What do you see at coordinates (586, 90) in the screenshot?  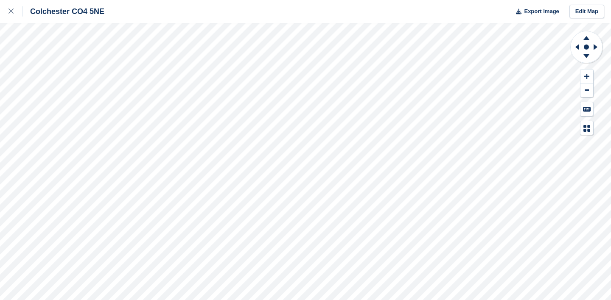 I see `button: Zoom Out` at bounding box center [586, 90].